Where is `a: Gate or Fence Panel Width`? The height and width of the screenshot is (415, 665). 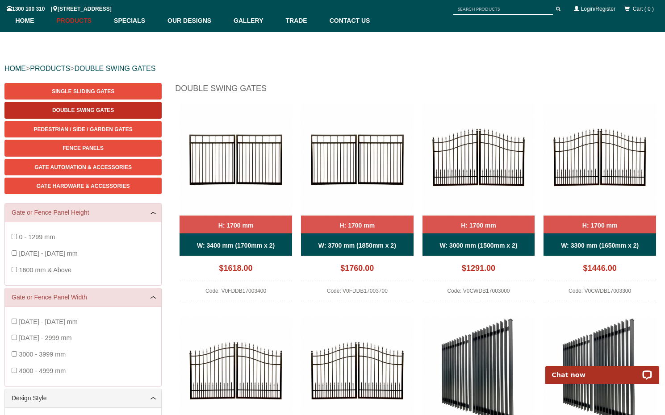
a: Gate or Fence Panel Width is located at coordinates (83, 297).